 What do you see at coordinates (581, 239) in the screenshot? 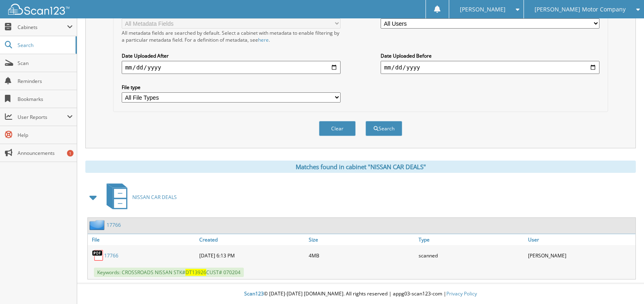
I see `a: User` at bounding box center [581, 239].